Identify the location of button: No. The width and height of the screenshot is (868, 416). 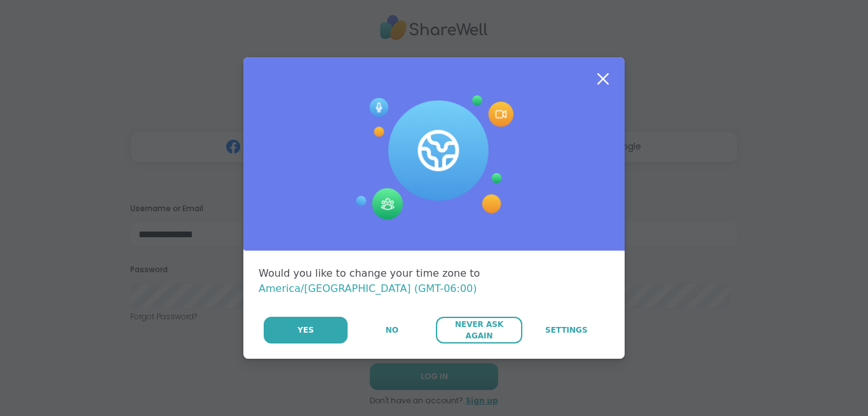
(392, 330).